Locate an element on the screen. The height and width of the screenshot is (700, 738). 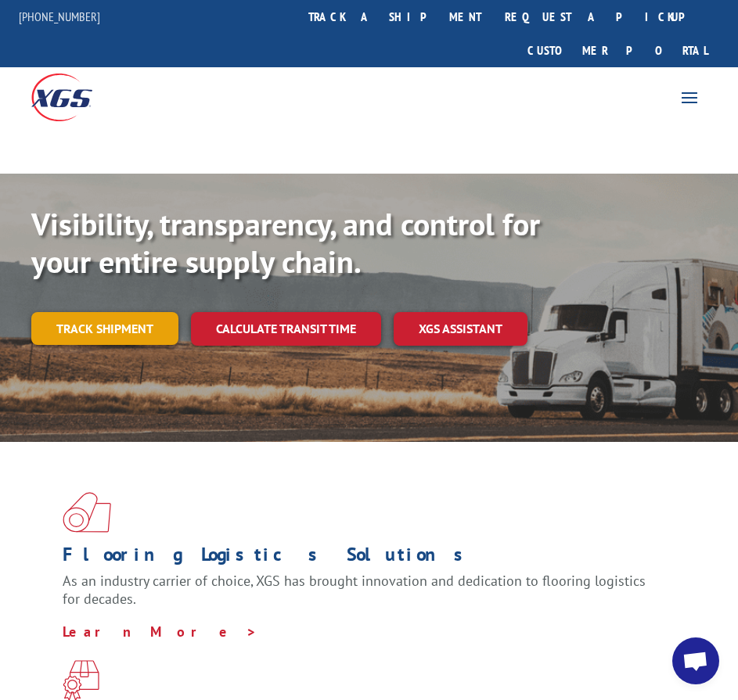
a: Track shipment is located at coordinates (105, 329).